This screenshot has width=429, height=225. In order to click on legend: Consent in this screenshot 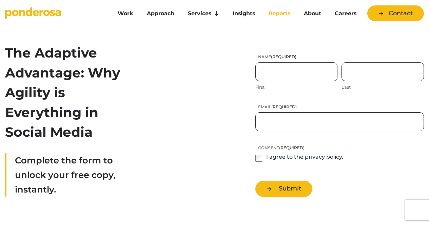, I will do `click(280, 148)`.